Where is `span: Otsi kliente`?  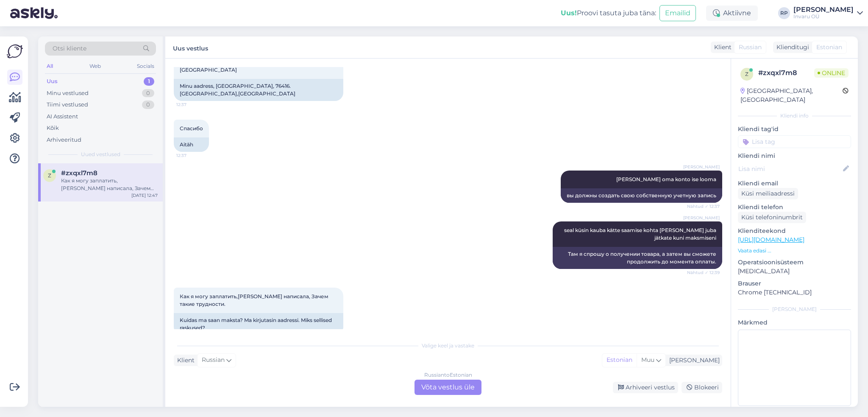
span: Otsi kliente is located at coordinates (70, 48).